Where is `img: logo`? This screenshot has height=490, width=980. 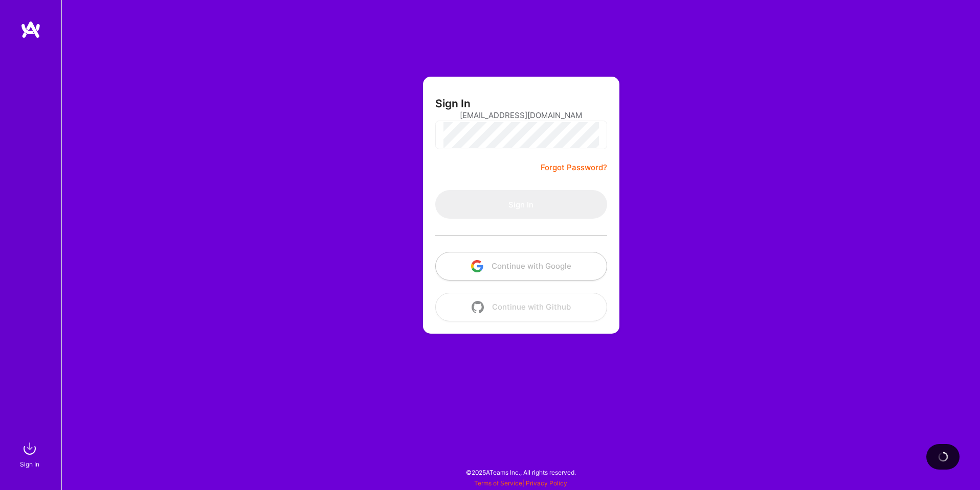 img: logo is located at coordinates (31, 30).